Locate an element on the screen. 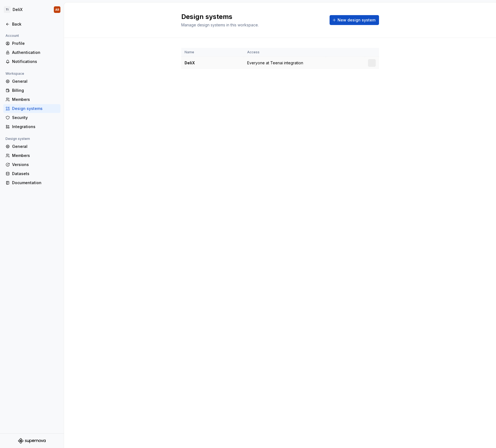  span: New design system is located at coordinates (356, 20).